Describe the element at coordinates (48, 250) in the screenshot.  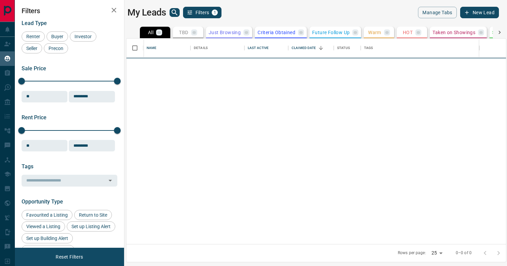
I see `span: Reactivated Account` at that location.